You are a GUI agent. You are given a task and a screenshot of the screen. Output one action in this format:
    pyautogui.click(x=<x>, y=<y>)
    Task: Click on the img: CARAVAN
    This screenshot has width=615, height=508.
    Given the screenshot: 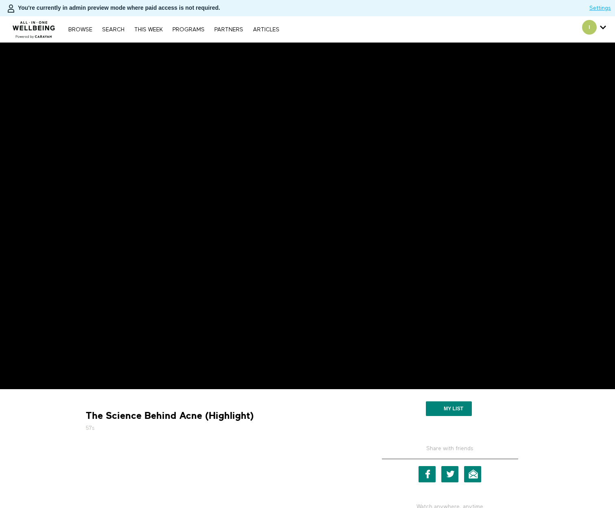 What is the action you would take?
    pyautogui.click(x=34, y=27)
    